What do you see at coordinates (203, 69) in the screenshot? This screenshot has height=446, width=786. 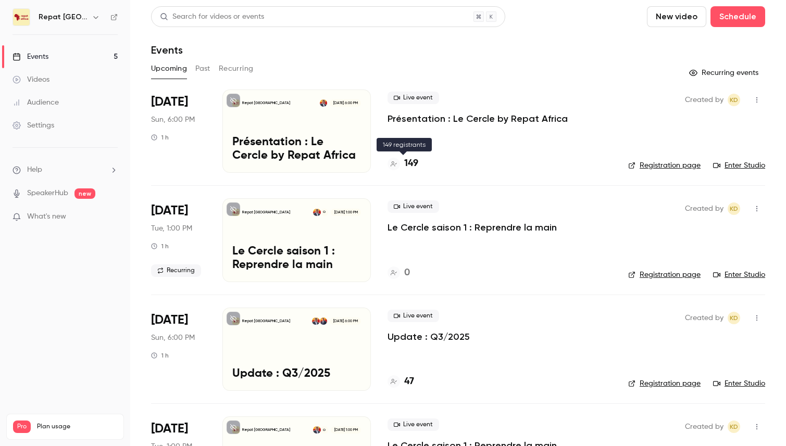 I see `button: Past` at bounding box center [203, 69].